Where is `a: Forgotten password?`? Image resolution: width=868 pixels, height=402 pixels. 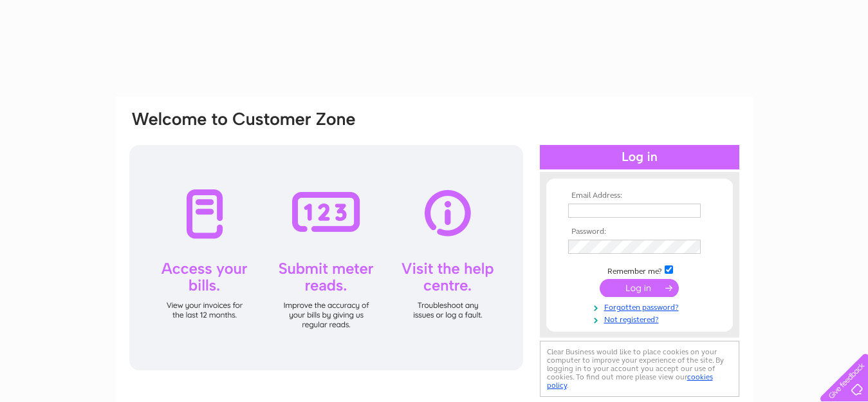 a: Forgotten password? is located at coordinates (641, 306).